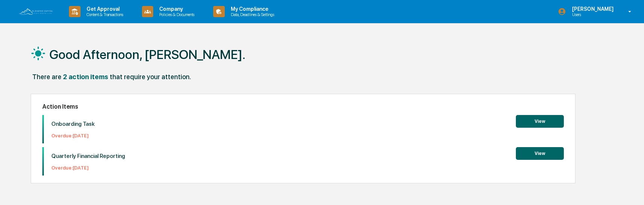 The width and height of the screenshot is (644, 205). What do you see at coordinates (73, 124) in the screenshot?
I see `p: Onboarding Task` at bounding box center [73, 124].